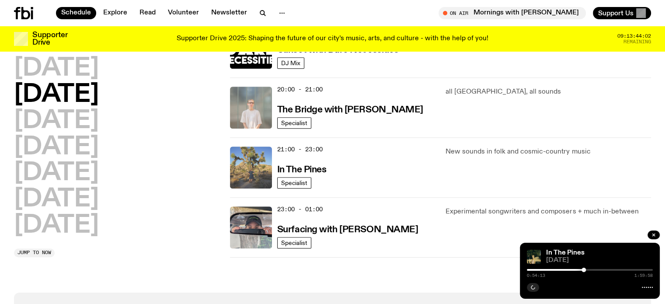  What do you see at coordinates (634, 36) in the screenshot?
I see `span: 09:13:44:02` at bounding box center [634, 36].